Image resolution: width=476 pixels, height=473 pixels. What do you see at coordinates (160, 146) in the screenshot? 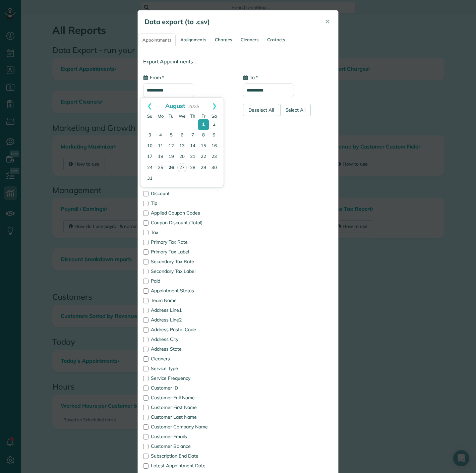
I see `a: 11` at bounding box center [160, 146].